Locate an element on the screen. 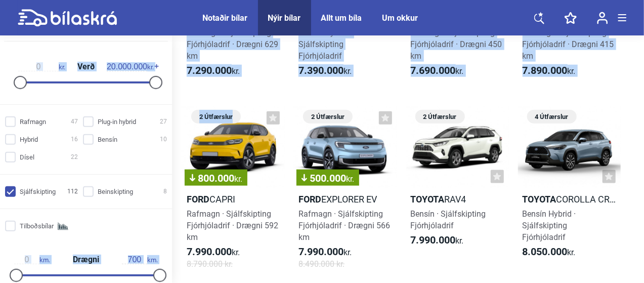 The width and height of the screenshot is (644, 283). div: Um okkur is located at coordinates (400, 18).